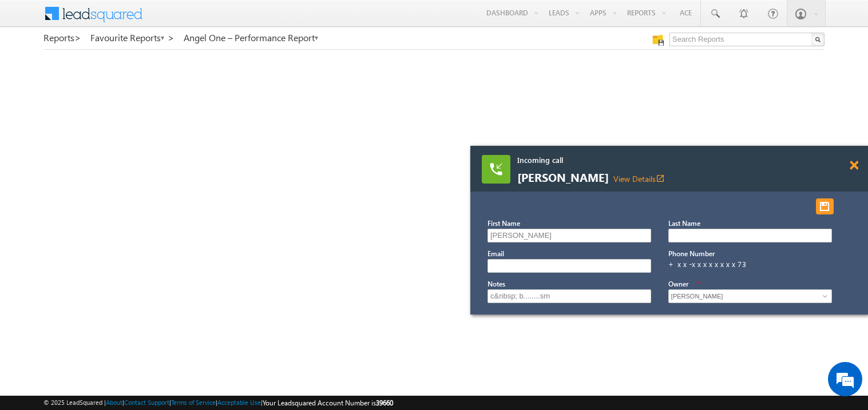 The width and height of the screenshot is (868, 410). I want to click on div: Chat with us now, so click(126, 67).